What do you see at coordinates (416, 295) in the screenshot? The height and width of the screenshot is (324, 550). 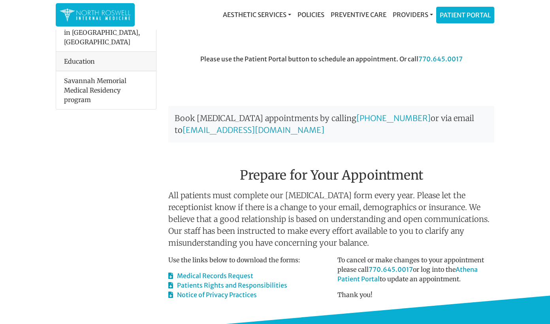 I see `p: Thank you!` at bounding box center [416, 295].